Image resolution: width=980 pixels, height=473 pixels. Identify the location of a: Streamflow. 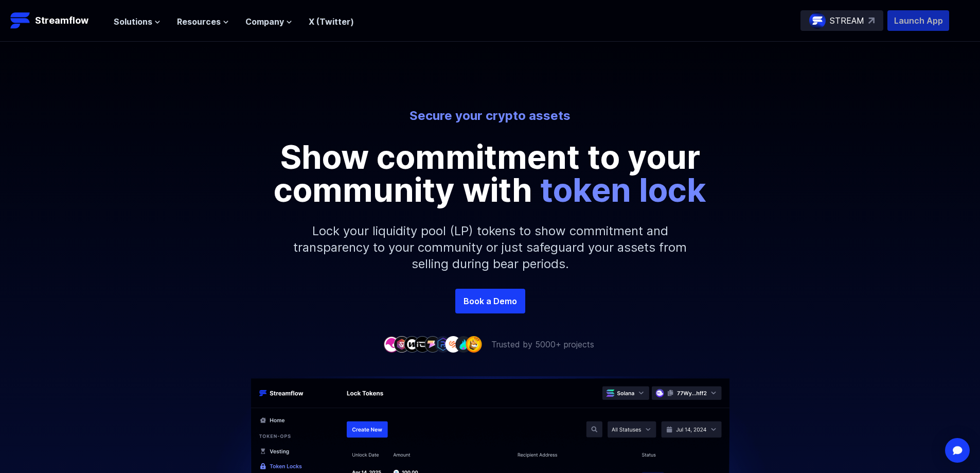
(57, 21).